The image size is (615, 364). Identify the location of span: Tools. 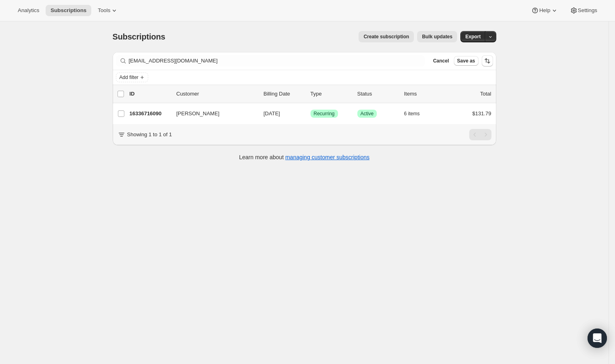
(104, 11).